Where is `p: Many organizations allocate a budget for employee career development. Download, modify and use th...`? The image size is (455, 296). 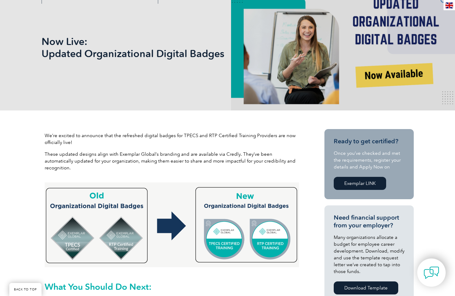 p: Many organizations allocate a budget for employee career development. Download, modify and use th... is located at coordinates (369, 254).